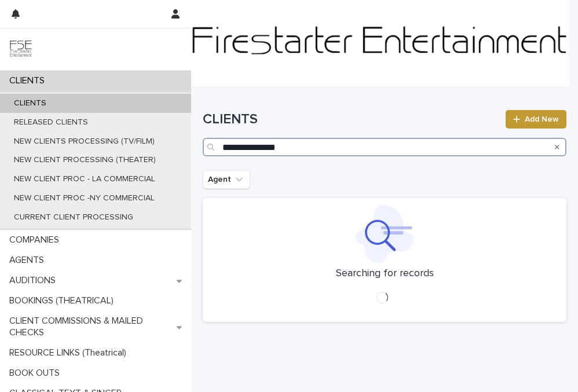 The image size is (578, 392). What do you see at coordinates (37, 373) in the screenshot?
I see `p: BOOK OUTS` at bounding box center [37, 373].